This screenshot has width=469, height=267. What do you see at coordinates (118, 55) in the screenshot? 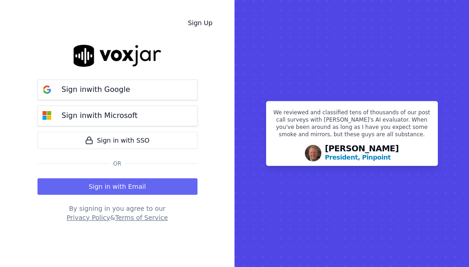
I see `img: logo` at bounding box center [118, 55].